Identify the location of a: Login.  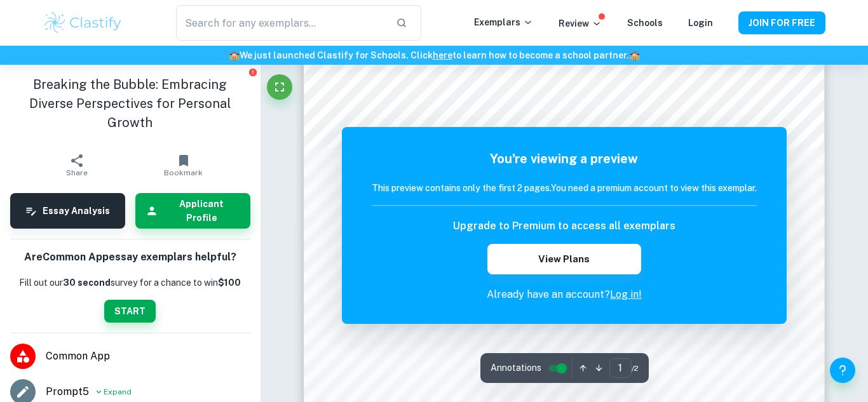
(700, 23).